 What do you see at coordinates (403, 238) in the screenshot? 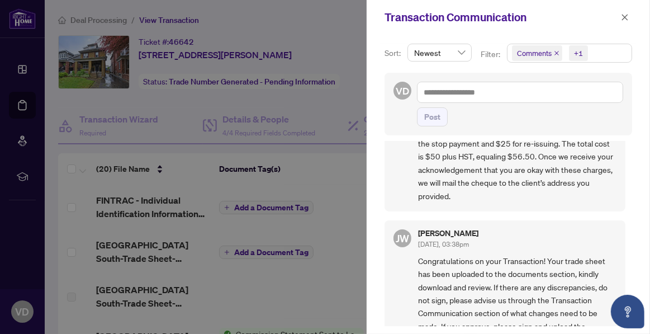
I see `span: JW` at bounding box center [403, 238].